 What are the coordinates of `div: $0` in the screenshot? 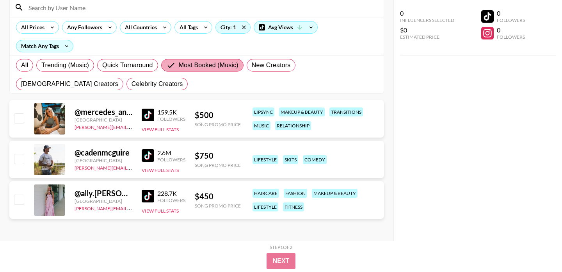 It's located at (427, 30).